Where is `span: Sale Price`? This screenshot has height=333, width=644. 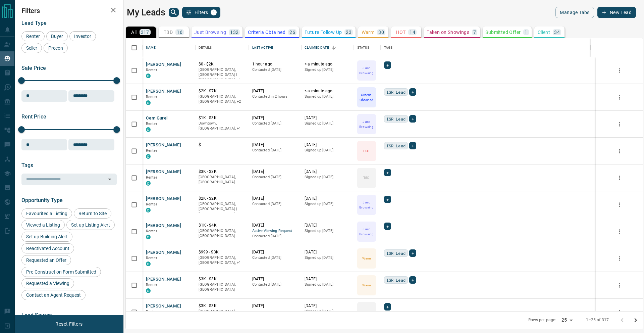 span: Sale Price is located at coordinates (34, 67).